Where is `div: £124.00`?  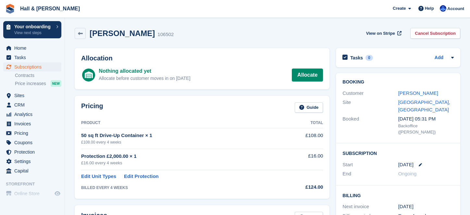 div: £124.00 is located at coordinates (301, 187).